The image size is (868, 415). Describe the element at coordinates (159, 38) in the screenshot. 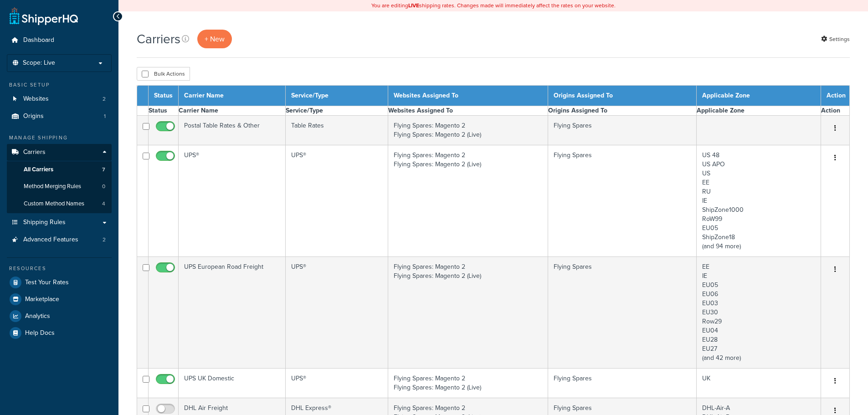

I see `h1: Carriers` at that location.